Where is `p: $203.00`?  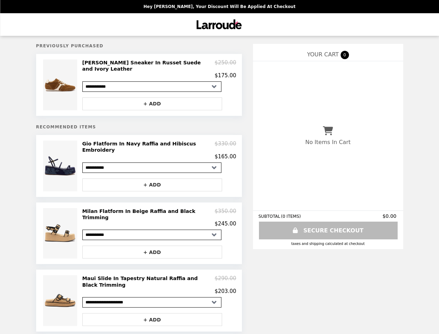 p: $203.00 is located at coordinates (225, 291).